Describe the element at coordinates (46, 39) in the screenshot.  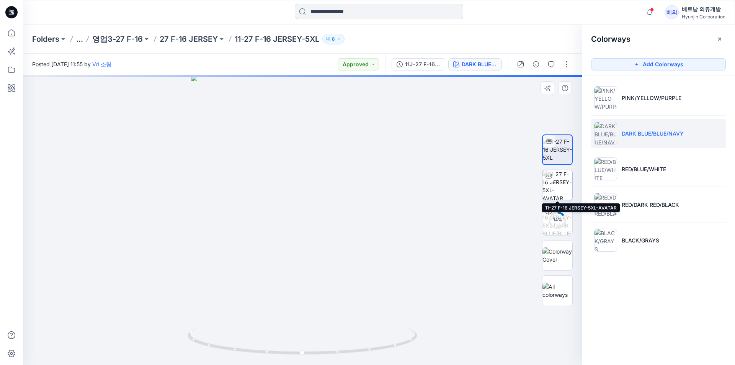
I see `a: Folders` at that location.